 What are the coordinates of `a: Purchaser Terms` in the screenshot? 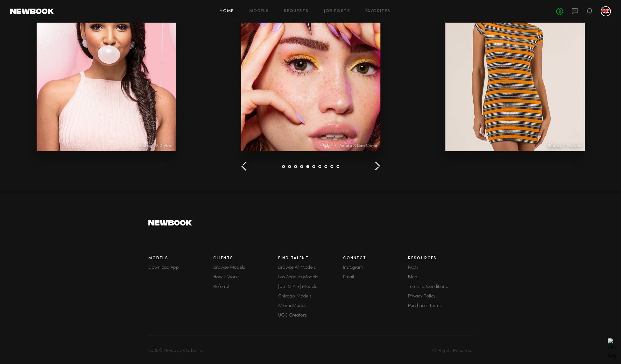 It's located at (441, 305).